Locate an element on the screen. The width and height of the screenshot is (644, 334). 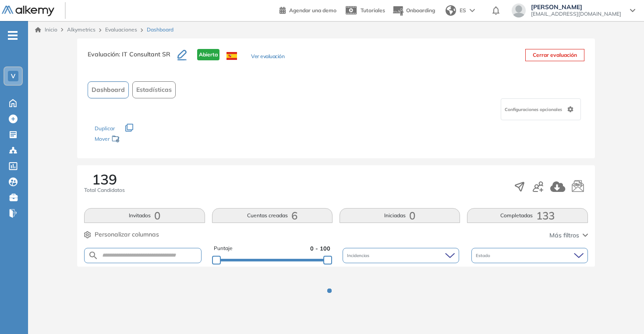
a: Evaluaciones is located at coordinates (121, 29).